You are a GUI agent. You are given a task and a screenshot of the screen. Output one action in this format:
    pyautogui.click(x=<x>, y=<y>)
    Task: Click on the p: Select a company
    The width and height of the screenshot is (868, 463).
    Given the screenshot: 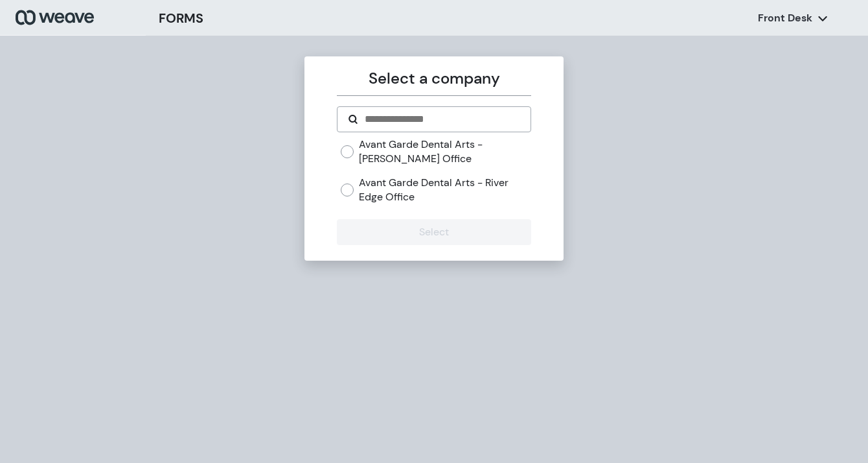 What is the action you would take?
    pyautogui.click(x=434, y=78)
    